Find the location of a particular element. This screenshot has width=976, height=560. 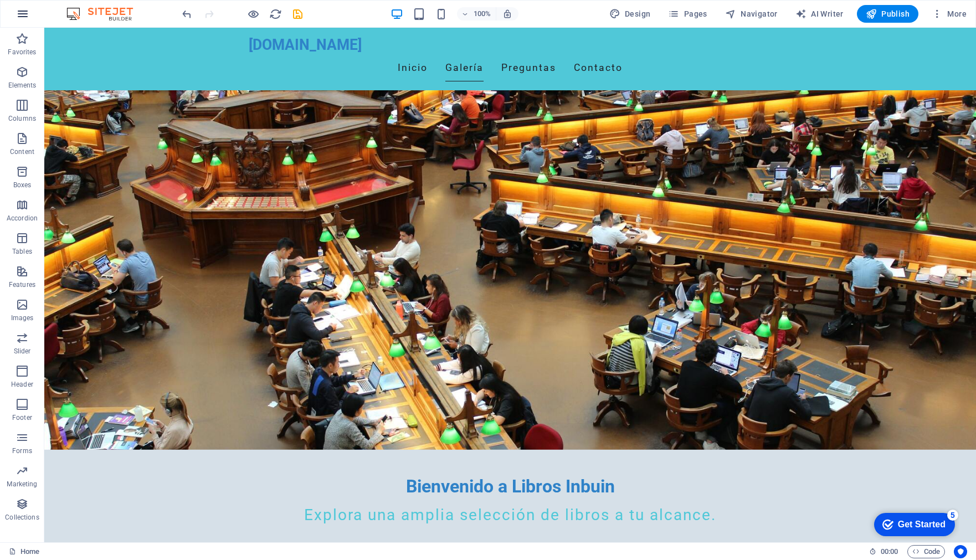

div: 5 is located at coordinates (87, 8).